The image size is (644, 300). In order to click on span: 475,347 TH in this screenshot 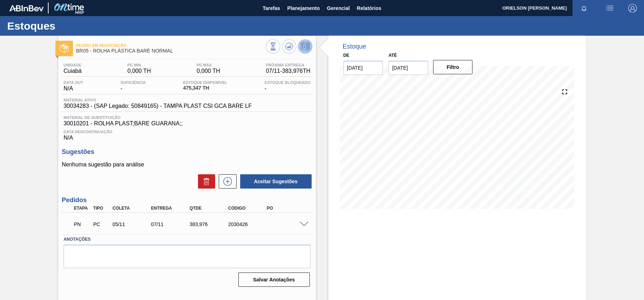, I will do `click(205, 88)`.